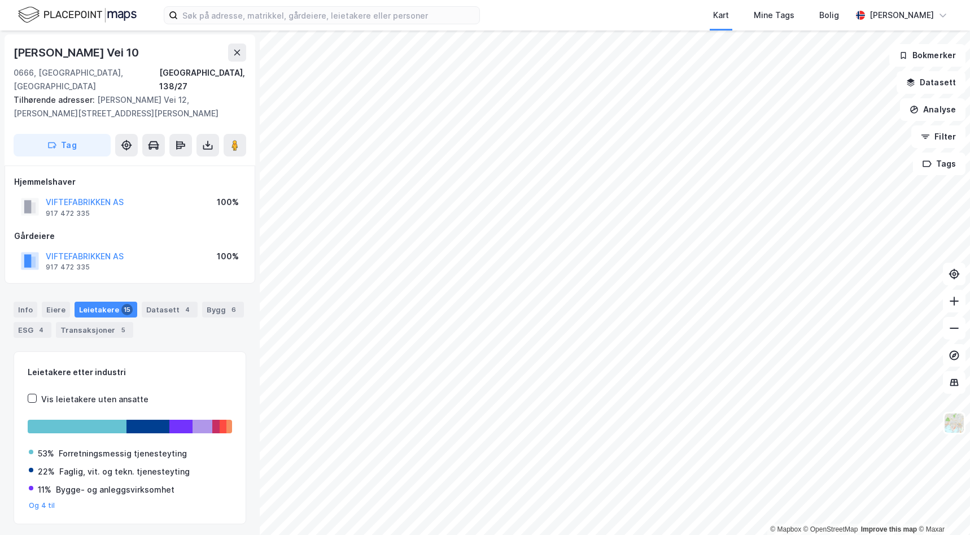 The height and width of the screenshot is (535, 970). Describe the element at coordinates (721, 15) in the screenshot. I see `div: Kart` at that location.